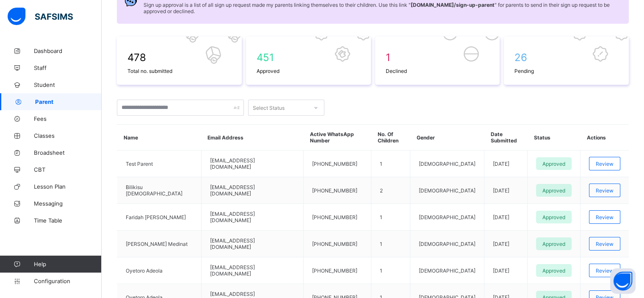 This screenshot has width=644, height=298. Describe the element at coordinates (68, 102) in the screenshot. I see `span: Parent` at that location.